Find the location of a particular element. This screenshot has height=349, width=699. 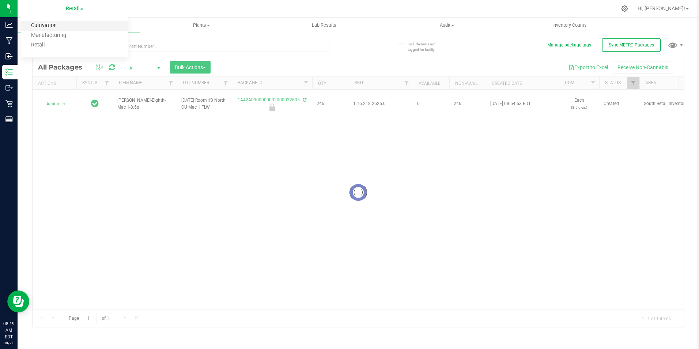

span: Sync METRC Packages is located at coordinates (631, 45).